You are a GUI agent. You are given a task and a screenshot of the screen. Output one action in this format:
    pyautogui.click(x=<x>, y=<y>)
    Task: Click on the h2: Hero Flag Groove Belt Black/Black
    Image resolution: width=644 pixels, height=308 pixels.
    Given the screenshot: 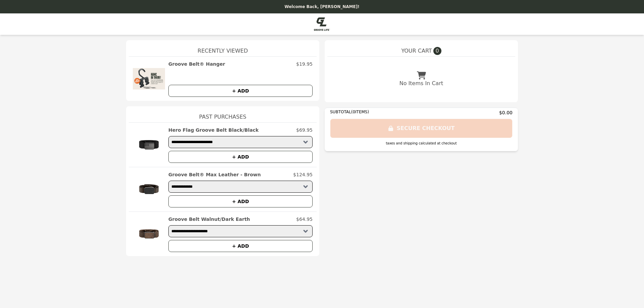 What is the action you would take?
    pyautogui.click(x=213, y=130)
    